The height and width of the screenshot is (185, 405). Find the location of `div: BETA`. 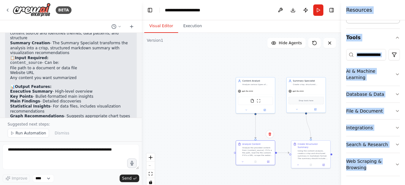

div: BETA is located at coordinates (64, 10).